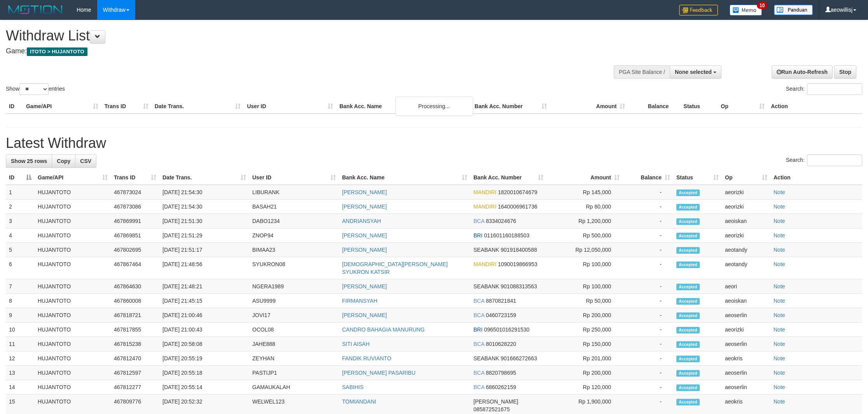 The width and height of the screenshot is (868, 414). Describe the element at coordinates (743, 106) in the screenshot. I see `th: Op` at that location.